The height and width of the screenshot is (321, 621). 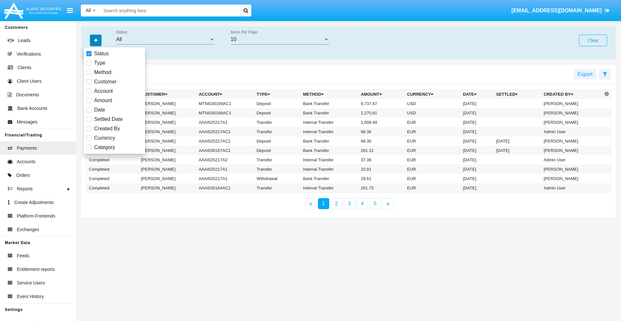 What do you see at coordinates (381, 94) in the screenshot?
I see `th: Amount` at bounding box center [381, 94].